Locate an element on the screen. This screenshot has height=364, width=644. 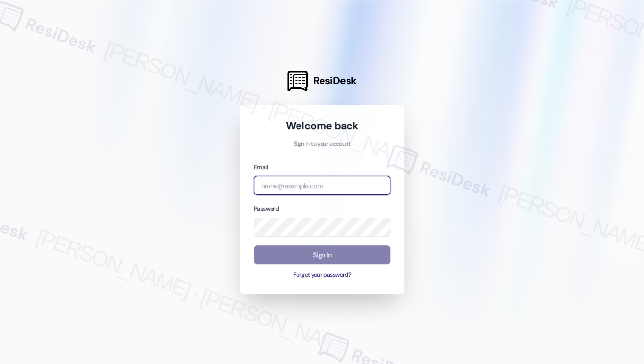
img: ResiDesk Logo is located at coordinates (298, 81).